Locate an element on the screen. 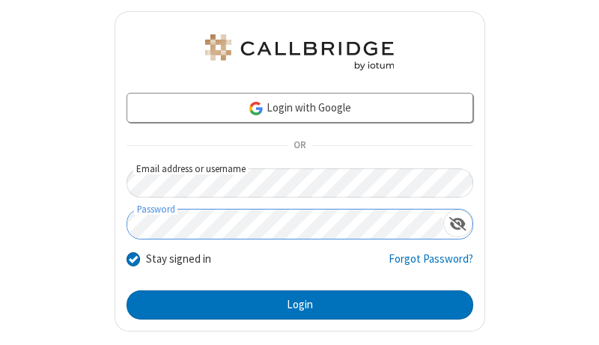 The image size is (599, 345). span: OR is located at coordinates (299, 146).